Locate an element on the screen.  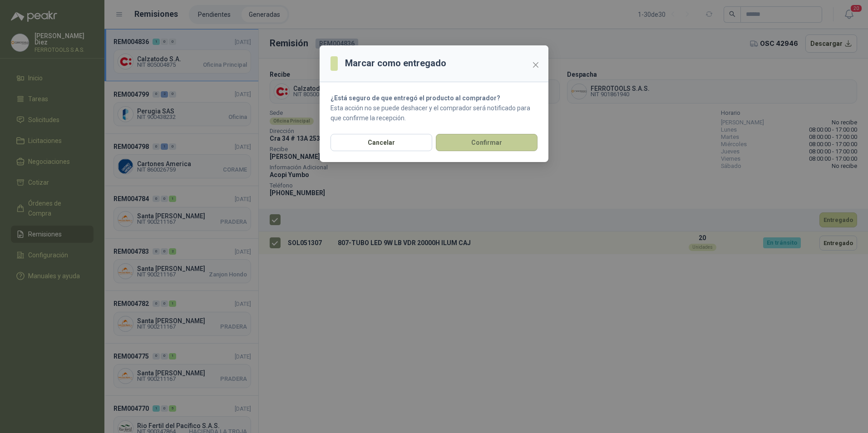
button: Cancelar is located at coordinates (381, 142).